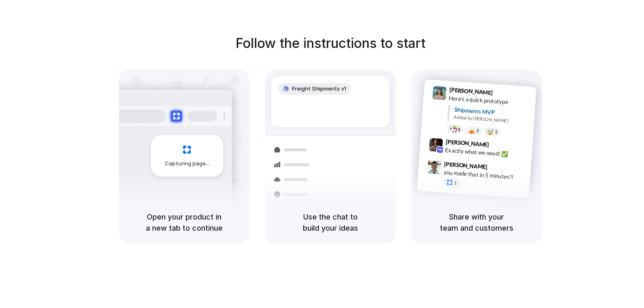  I want to click on div: Exactly what we need! ✅, so click(486, 153).